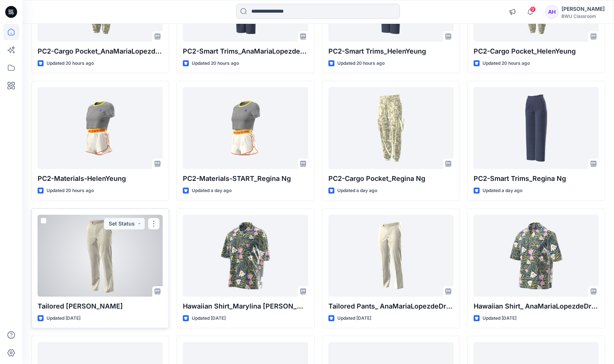  Describe the element at coordinates (536, 179) in the screenshot. I see `p: PC2-Smart Trims_Regina Ng` at that location.